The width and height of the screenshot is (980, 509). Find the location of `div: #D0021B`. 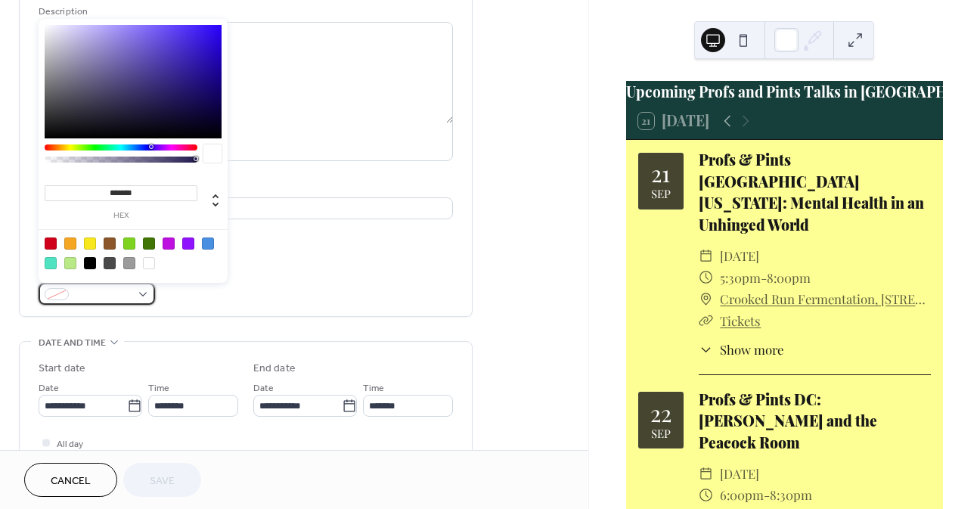

div: #D0021B is located at coordinates (50, 243).